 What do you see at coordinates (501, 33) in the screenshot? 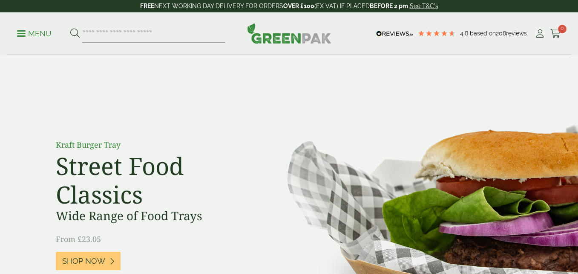
I see `span: 208` at bounding box center [501, 33].